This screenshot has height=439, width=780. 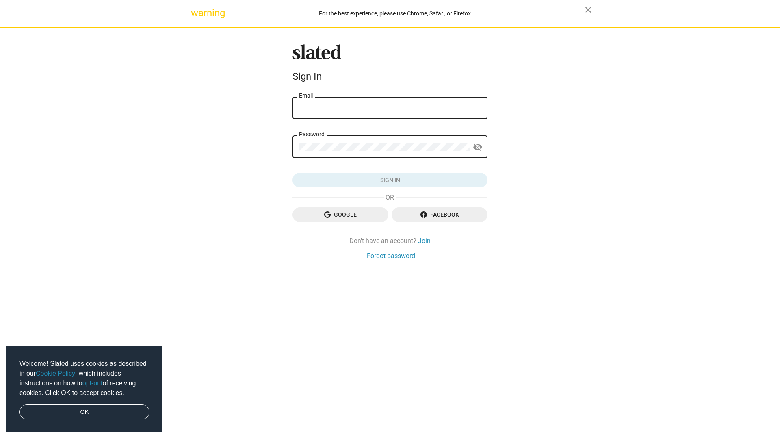 I want to click on div: Don't have an account?, so click(x=390, y=241).